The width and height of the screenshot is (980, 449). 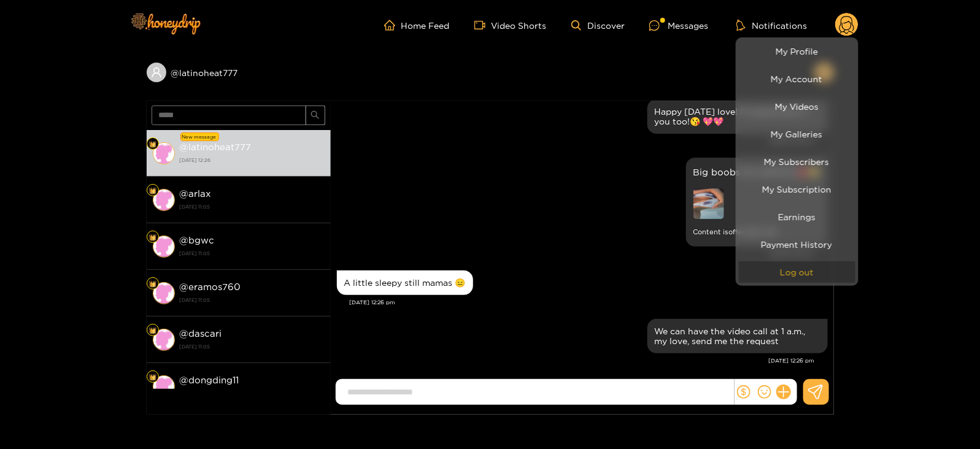 I want to click on button: Log out, so click(x=797, y=272).